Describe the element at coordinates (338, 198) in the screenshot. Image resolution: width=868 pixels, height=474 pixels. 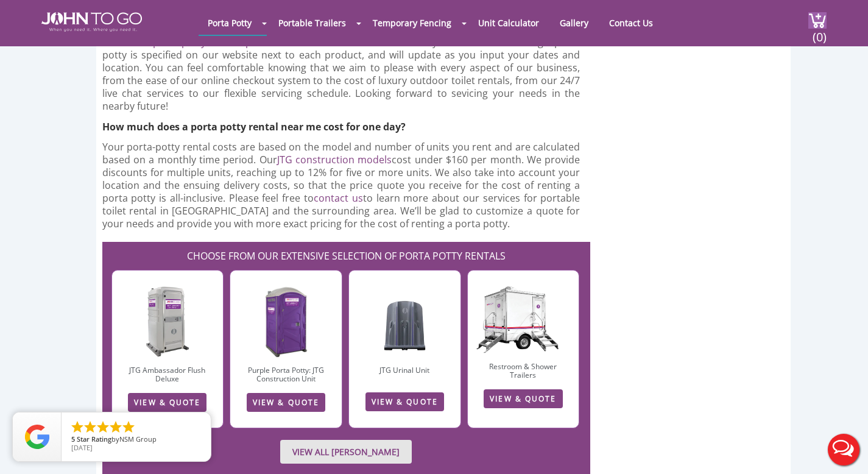
I see `a: contact us` at that location.